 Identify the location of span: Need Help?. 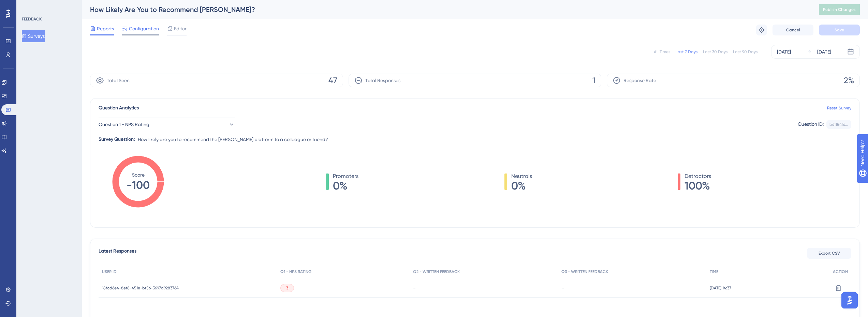
(30, 6).